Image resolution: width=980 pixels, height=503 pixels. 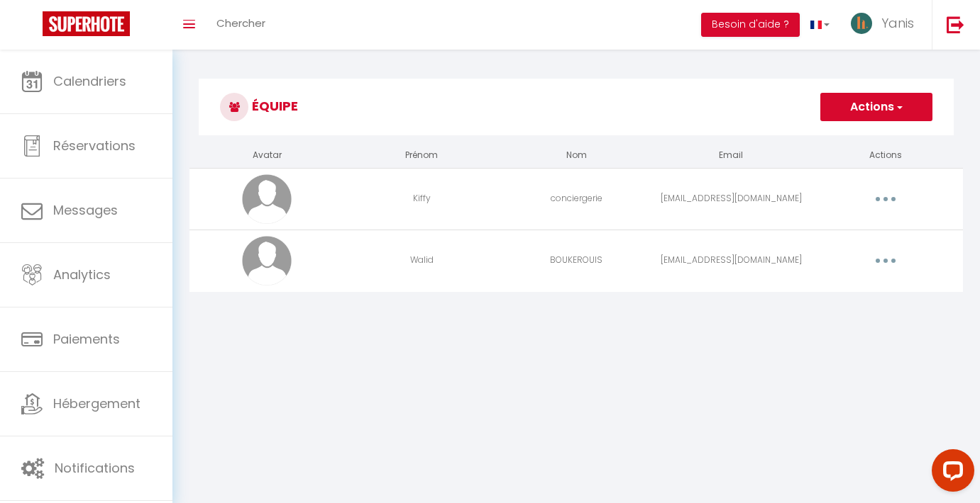 I want to click on span: Yanis, so click(x=898, y=22).